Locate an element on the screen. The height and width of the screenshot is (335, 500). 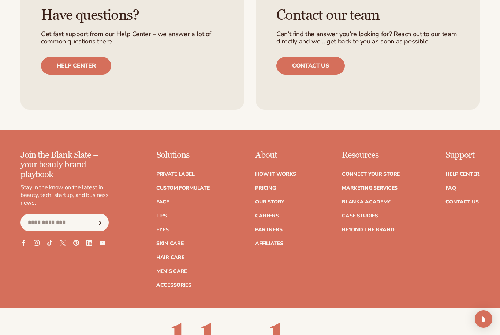
h3: Contact our team is located at coordinates (367, 15).